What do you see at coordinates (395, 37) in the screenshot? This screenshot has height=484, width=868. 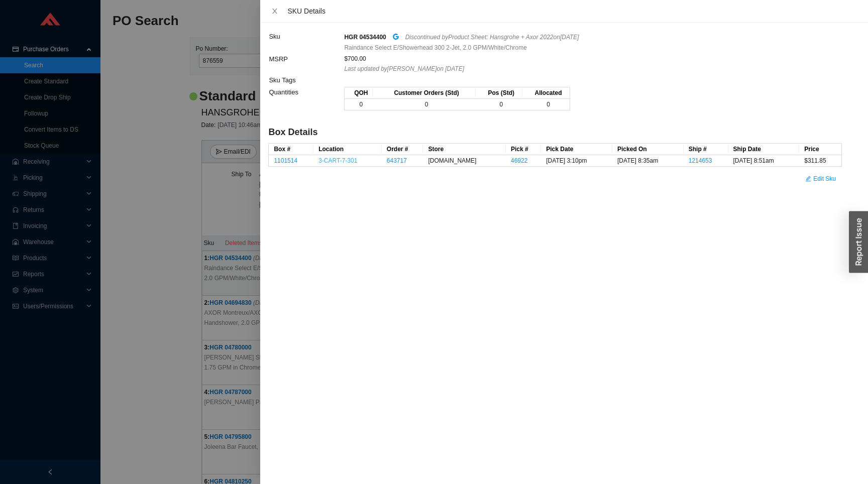 I see `span: google` at bounding box center [395, 37].